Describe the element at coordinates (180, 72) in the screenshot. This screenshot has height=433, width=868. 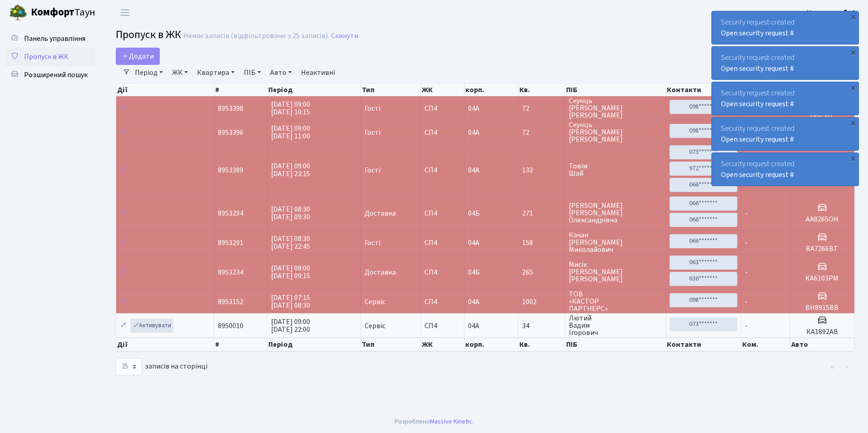
I see `a: ЖК` at that location.